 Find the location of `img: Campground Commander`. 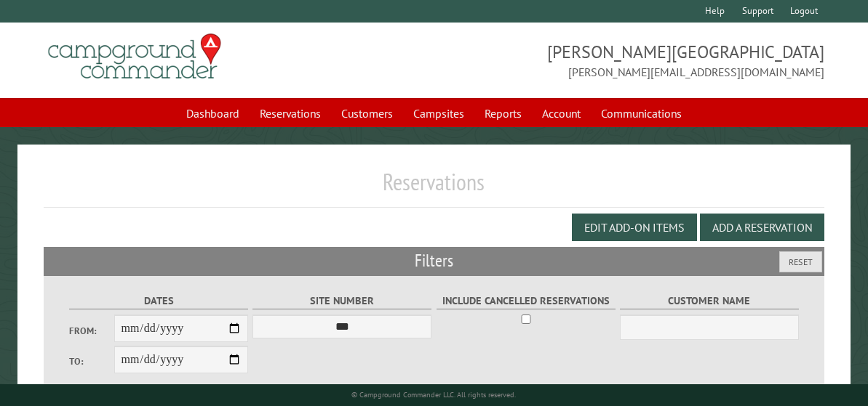

img: Campground Commander is located at coordinates (135, 57).